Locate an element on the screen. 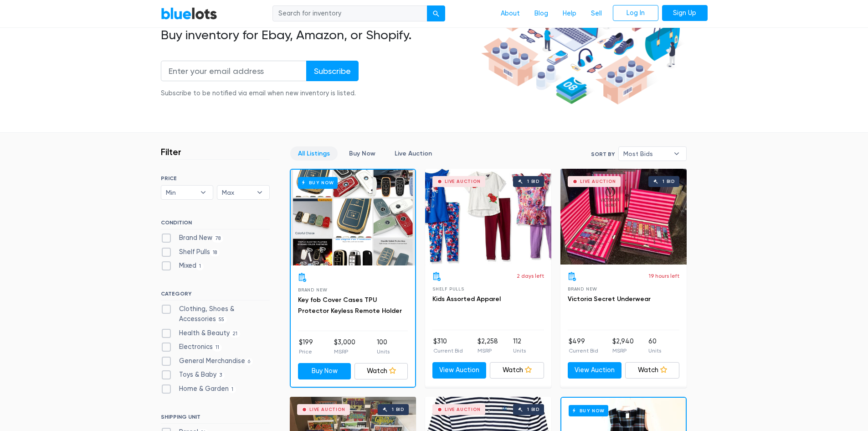  p: 2 days left is located at coordinates (530, 276).